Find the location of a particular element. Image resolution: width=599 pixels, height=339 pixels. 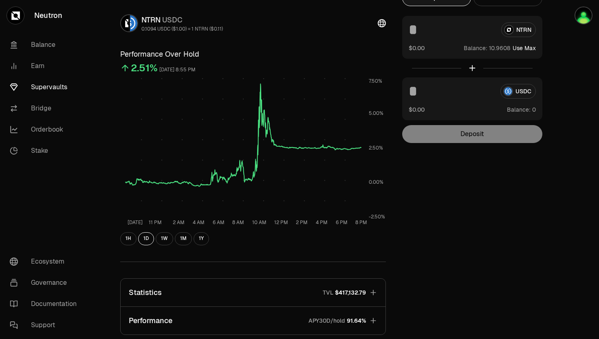

p: Statistics is located at coordinates (145, 292).